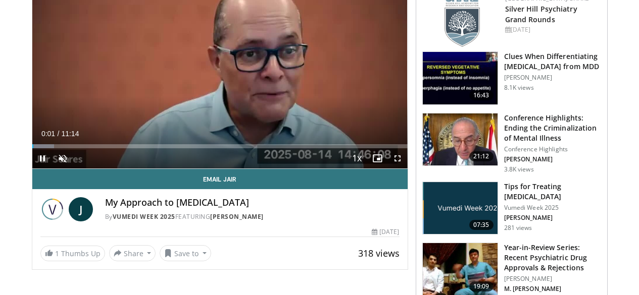  Describe the element at coordinates (553, 258) in the screenshot. I see `h3: Year-in-Review Series: Recent Psychiatric Drug Approvals & Rejections` at that location.